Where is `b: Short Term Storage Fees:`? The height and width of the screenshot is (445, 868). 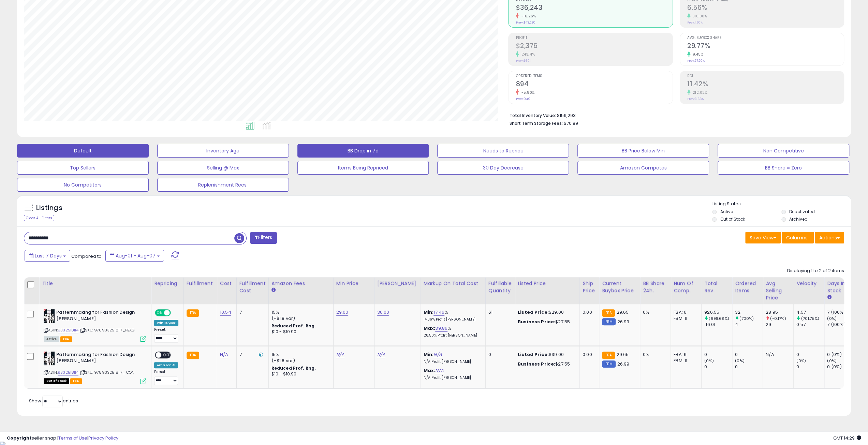 b: Short Term Storage Fees: is located at coordinates (536, 123).